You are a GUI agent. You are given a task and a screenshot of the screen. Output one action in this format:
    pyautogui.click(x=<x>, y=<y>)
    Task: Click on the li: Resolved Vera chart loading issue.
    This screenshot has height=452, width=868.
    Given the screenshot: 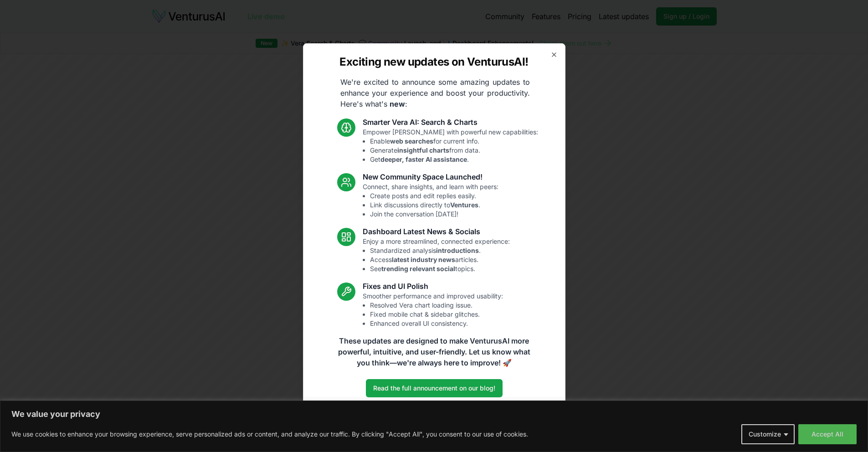 What is the action you would take?
    pyautogui.click(x=437, y=305)
    